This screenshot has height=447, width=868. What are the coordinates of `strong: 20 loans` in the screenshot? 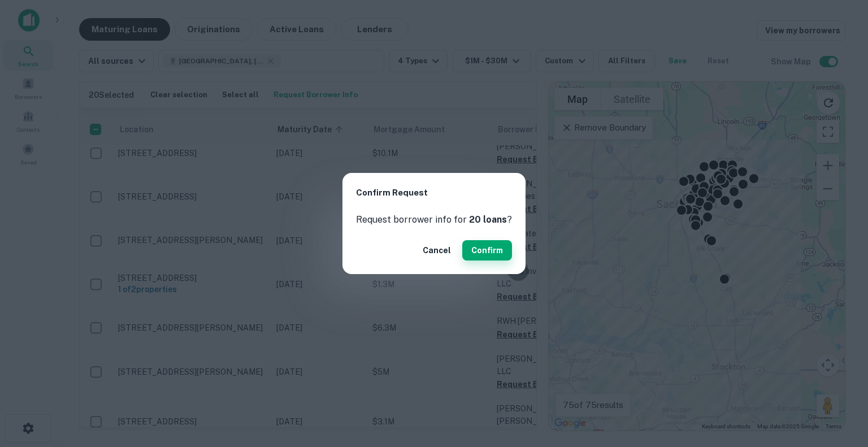 It's located at (487, 219).